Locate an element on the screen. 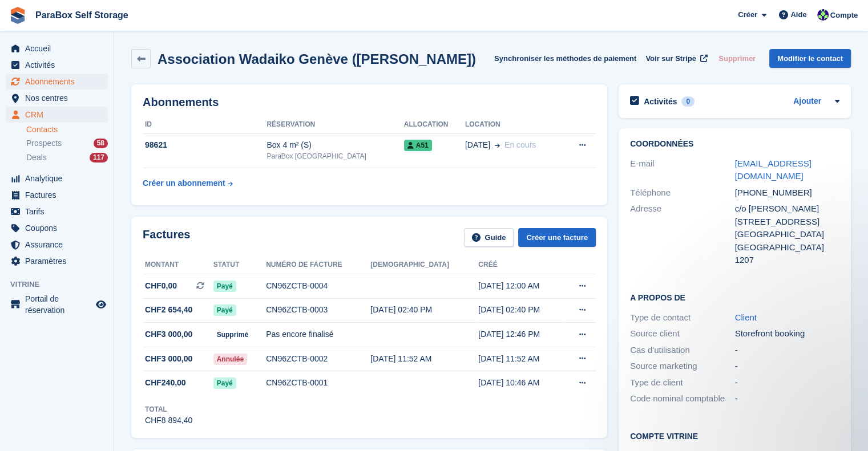 The height and width of the screenshot is (451, 868). div: 0 is located at coordinates (687, 101).